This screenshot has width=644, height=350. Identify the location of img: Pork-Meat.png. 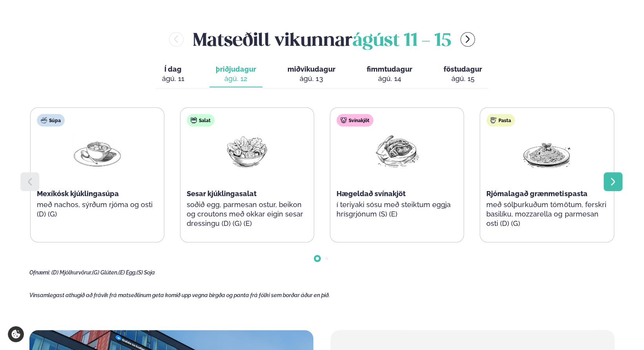
(397, 151).